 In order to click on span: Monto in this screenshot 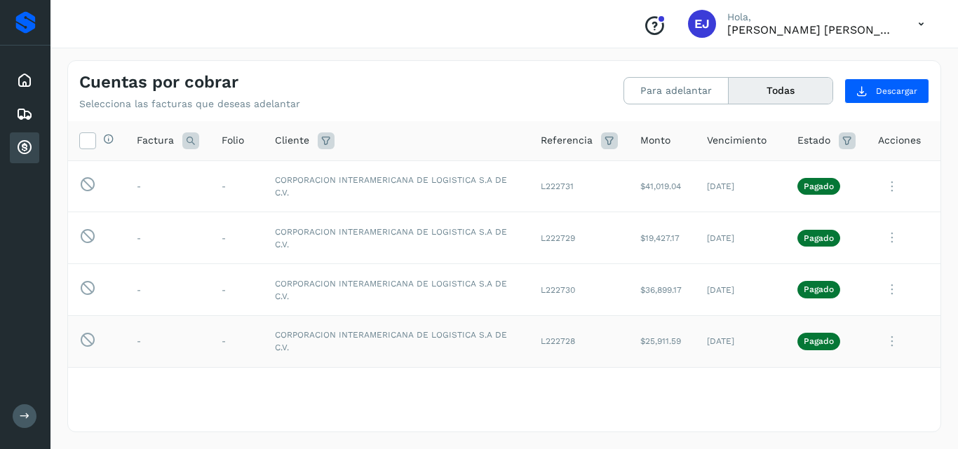, I will do `click(655, 140)`.